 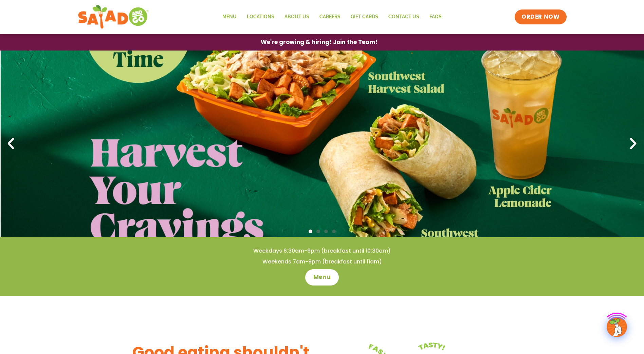 I want to click on a: We're growing & hiring! Join the Team!, so click(x=319, y=42).